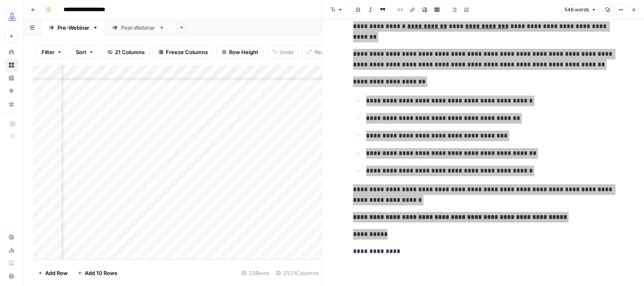 This screenshot has width=644, height=286. I want to click on span: Redo, so click(322, 52).